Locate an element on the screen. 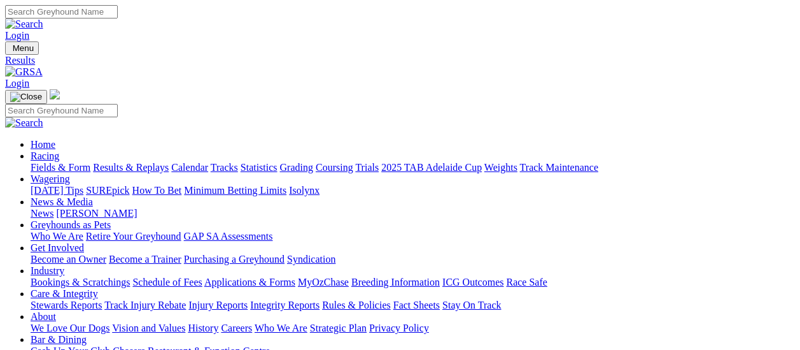  a: Stay On Track is located at coordinates (472, 304).